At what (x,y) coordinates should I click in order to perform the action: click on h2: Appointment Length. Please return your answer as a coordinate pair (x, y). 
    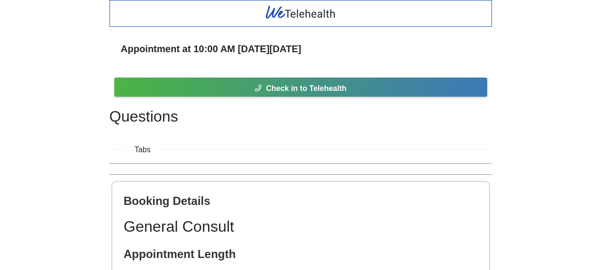
    Looking at the image, I should click on (301, 253).